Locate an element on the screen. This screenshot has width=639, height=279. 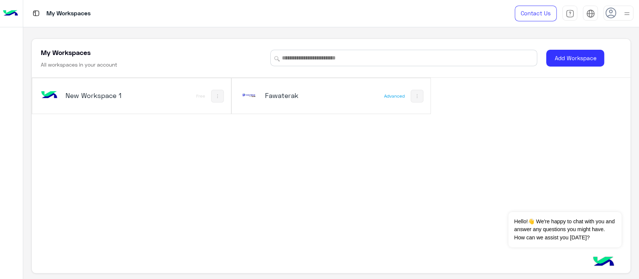
span: Hello!👋 We're happy to chat with you and answer any questions you might have. How can we assist y... is located at coordinates (564, 230).